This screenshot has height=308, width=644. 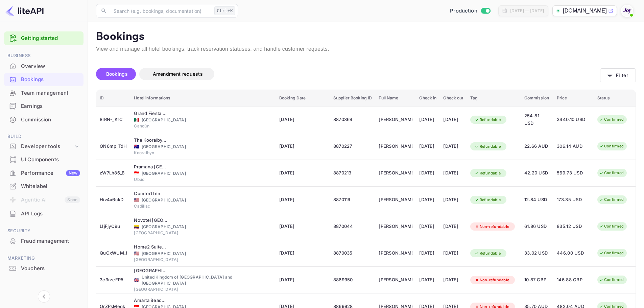 I want to click on span: 3440.10 USD, so click(x=574, y=119).